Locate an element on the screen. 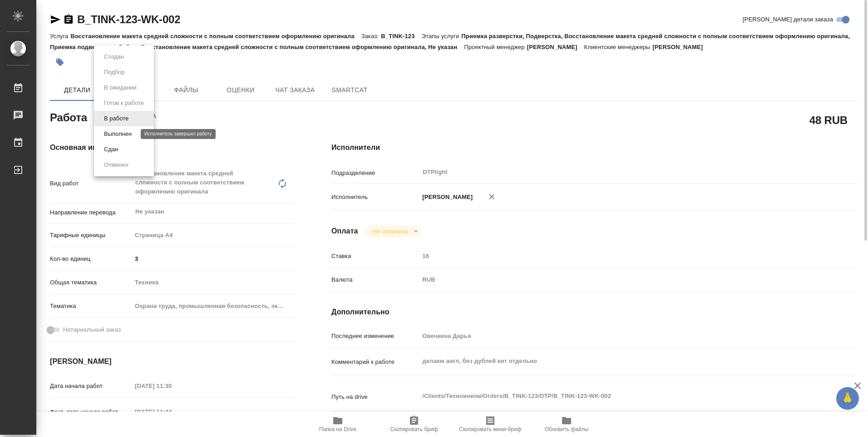 The height and width of the screenshot is (437, 868). button: Готов к работе is located at coordinates (124, 103).